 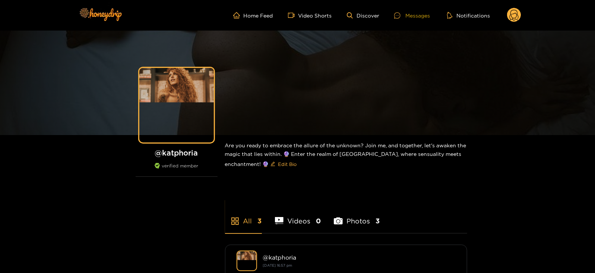 What do you see at coordinates (310, 15) in the screenshot?
I see `a: Video Shorts` at bounding box center [310, 15].